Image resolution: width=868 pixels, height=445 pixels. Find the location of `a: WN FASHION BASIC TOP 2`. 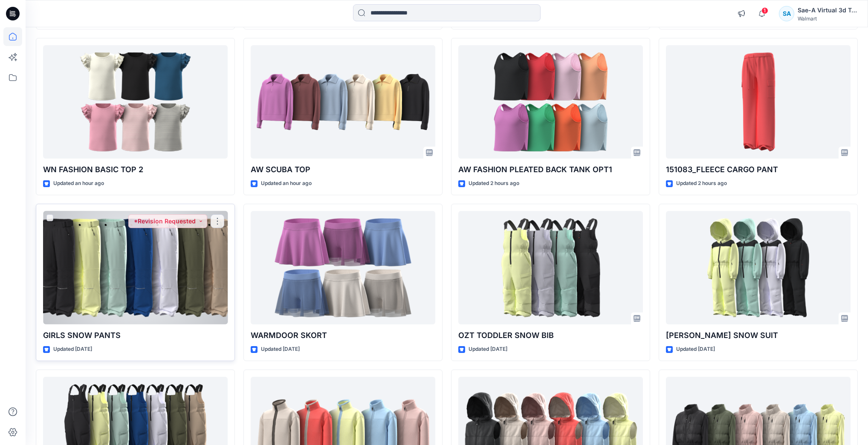

a: WN FASHION BASIC TOP 2 is located at coordinates (135, 102).